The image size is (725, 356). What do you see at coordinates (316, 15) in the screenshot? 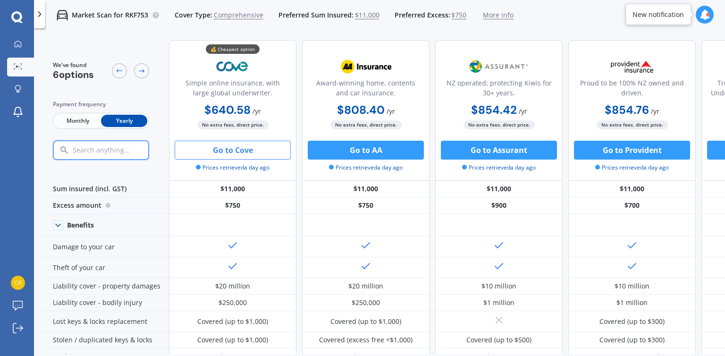
I see `span: Preferred Sum Insured:` at bounding box center [316, 15].